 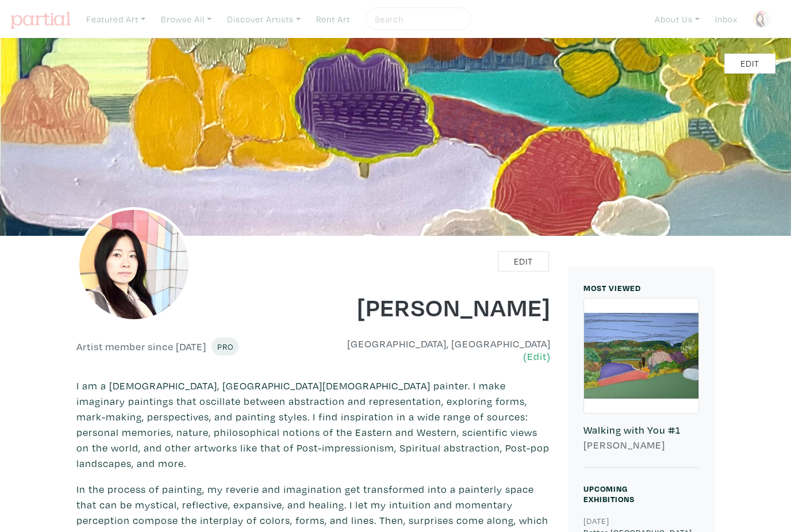 I want to click on h6: Walking with You #1, so click(x=641, y=430).